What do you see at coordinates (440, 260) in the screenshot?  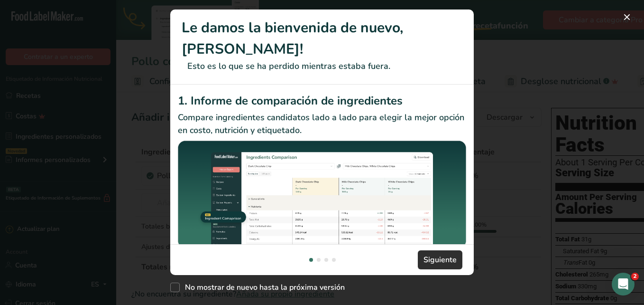 I see `span: Siguiente` at bounding box center [440, 260].